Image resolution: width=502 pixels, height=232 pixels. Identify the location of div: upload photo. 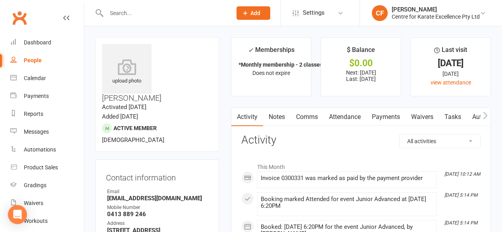
(127, 72).